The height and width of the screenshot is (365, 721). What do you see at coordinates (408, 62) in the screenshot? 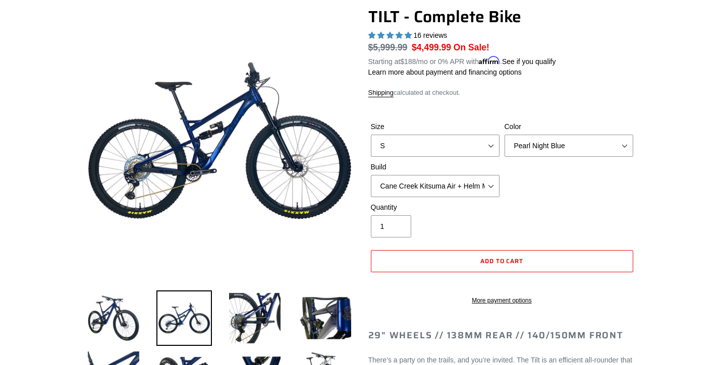
I see `span: $188` at bounding box center [408, 62].